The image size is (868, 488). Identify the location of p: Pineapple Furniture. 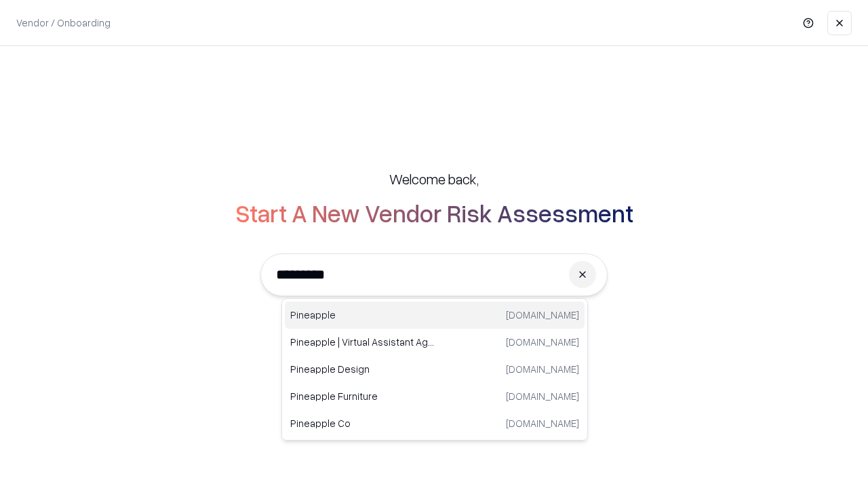
(362, 396).